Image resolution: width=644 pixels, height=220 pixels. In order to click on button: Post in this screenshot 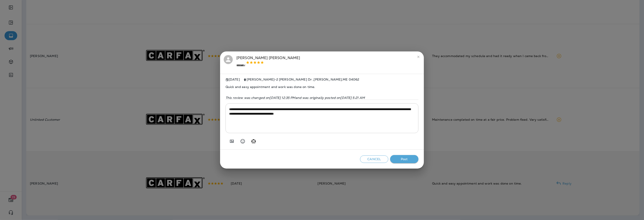, I will do `click(404, 159)`.